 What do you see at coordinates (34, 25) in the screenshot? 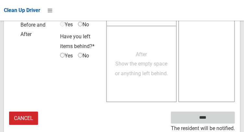
I see `span: Oversize - Before and After` at bounding box center [34, 25].